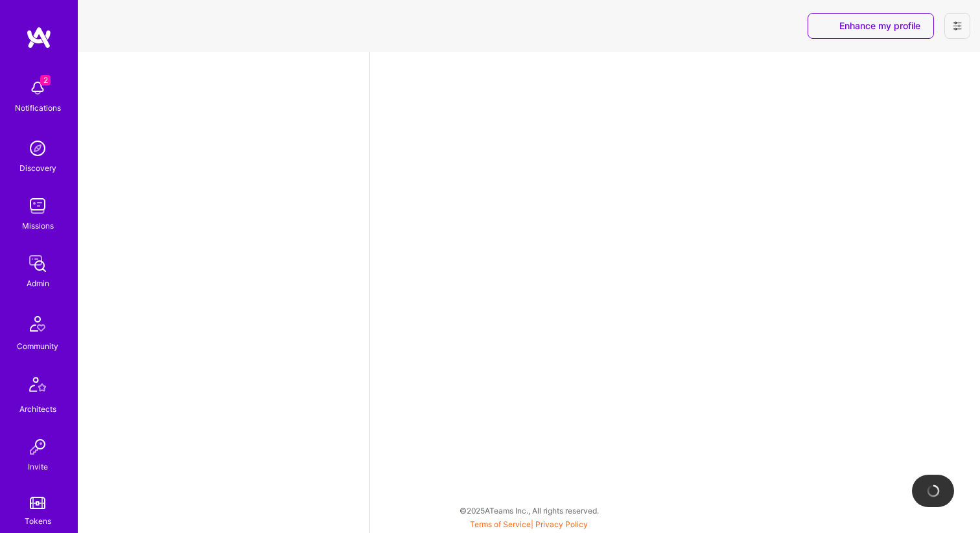  Describe the element at coordinates (37, 466) in the screenshot. I see `div: Invite` at that location.